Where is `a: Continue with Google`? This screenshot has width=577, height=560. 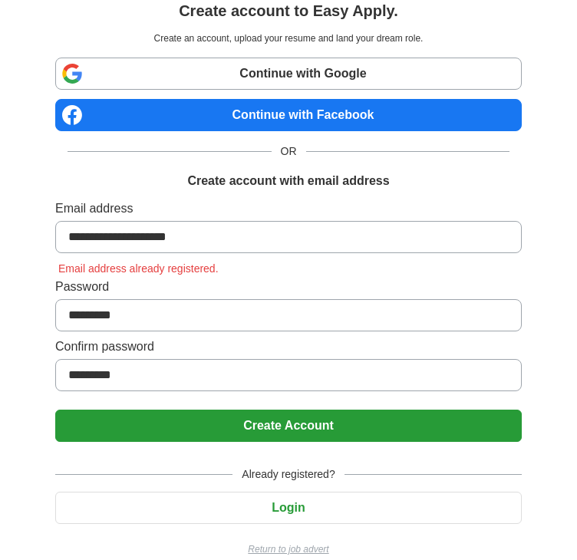 a: Continue with Google is located at coordinates (289, 74).